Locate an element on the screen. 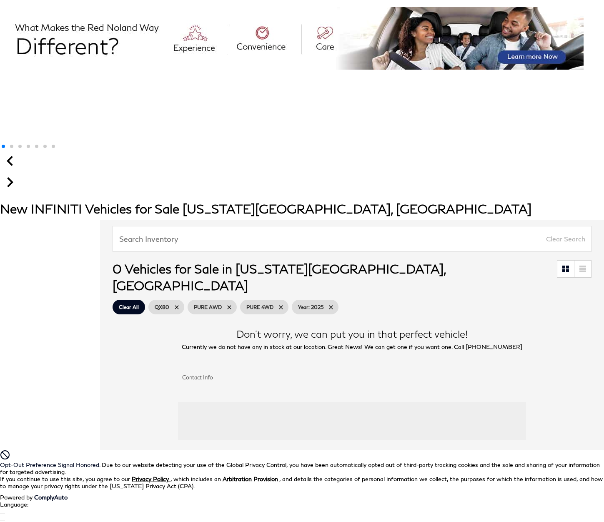 The height and width of the screenshot is (522, 604). span: Year : is located at coordinates (304, 307).